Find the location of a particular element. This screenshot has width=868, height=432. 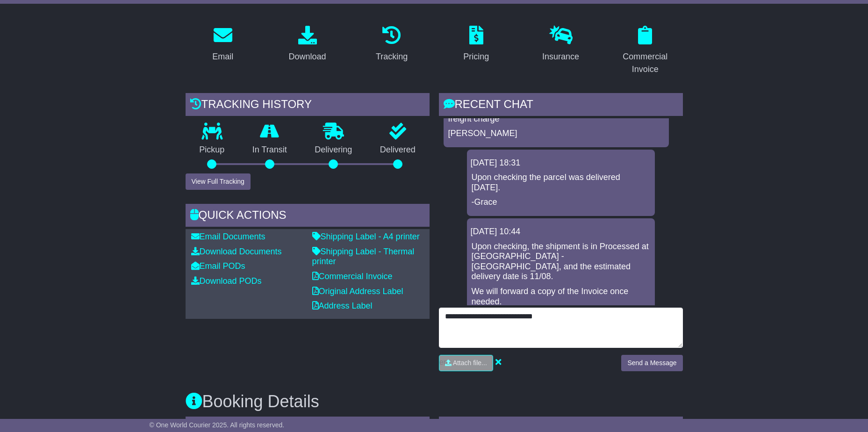

div: Email is located at coordinates (222, 56).